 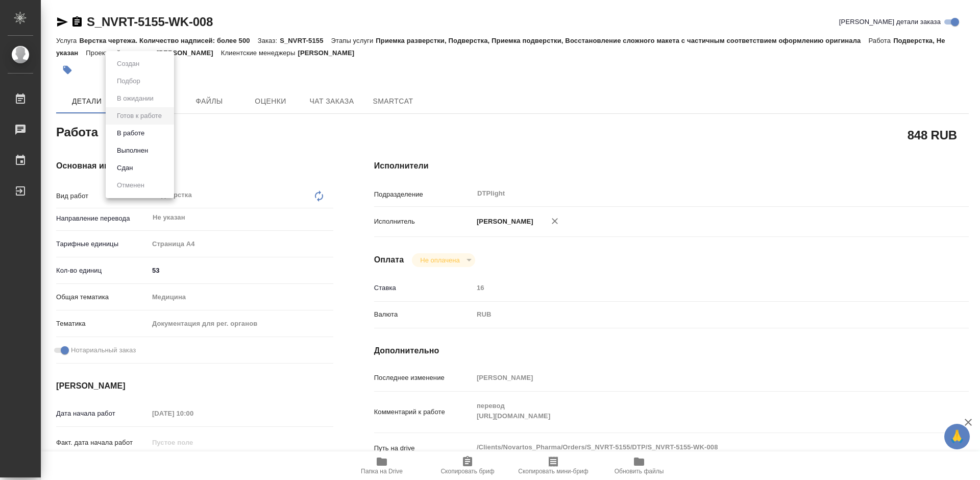 I want to click on button: Готов к работе, so click(x=139, y=116).